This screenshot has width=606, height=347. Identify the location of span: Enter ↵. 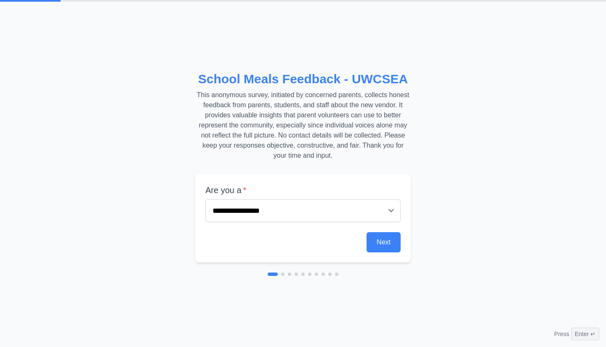
(585, 334).